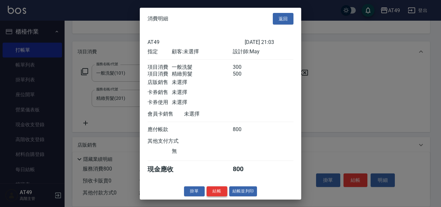 Image resolution: width=441 pixels, height=207 pixels. Describe the element at coordinates (160, 130) in the screenshot. I see `div: 應付帳款` at that location.